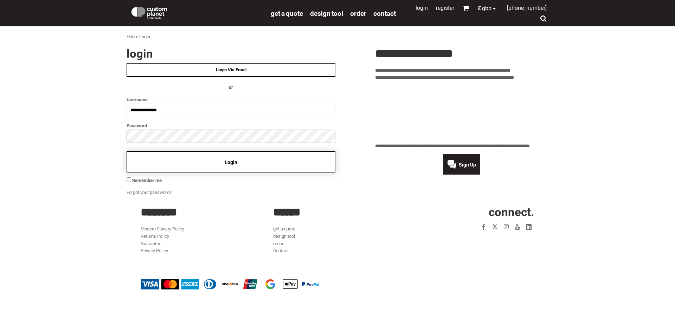  Describe the element at coordinates (150, 284) in the screenshot. I see `img: Visa` at that location.